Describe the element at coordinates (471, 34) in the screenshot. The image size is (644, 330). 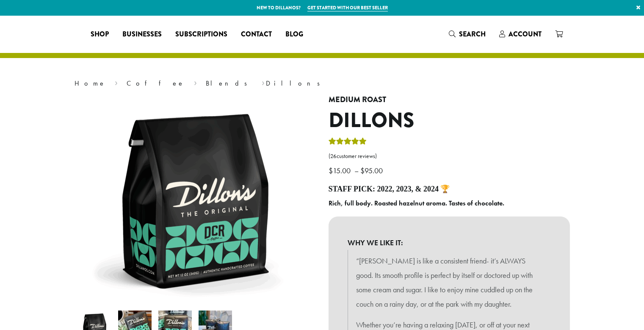
I see `span: Search` at that location.